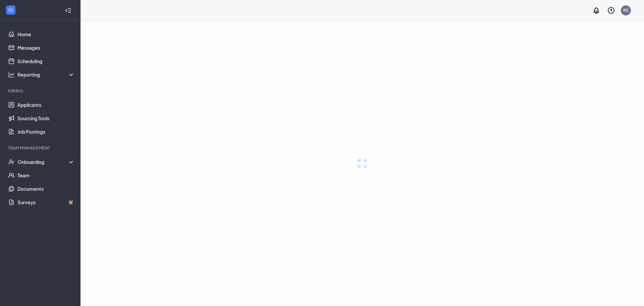  I want to click on div: Team Management, so click(41, 148).